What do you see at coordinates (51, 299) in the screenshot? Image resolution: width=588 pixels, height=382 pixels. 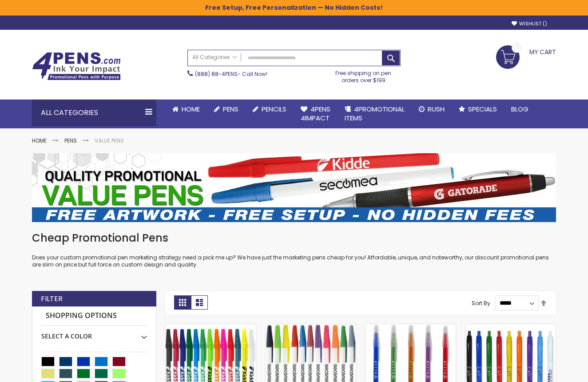 I see `strong: Filter` at bounding box center [51, 299].